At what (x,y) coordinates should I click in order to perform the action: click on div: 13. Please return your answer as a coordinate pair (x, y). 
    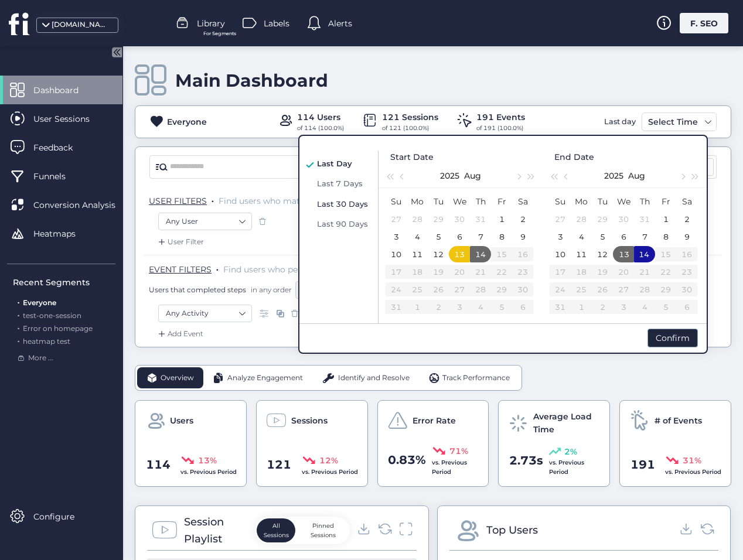
    Looking at the image, I should click on (460, 254).